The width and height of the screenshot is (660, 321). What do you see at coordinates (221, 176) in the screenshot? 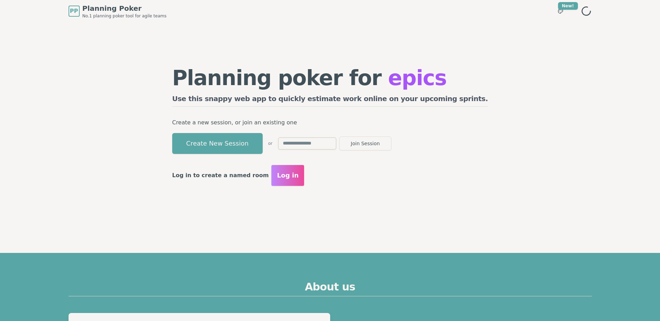
I see `p: Log in to create a named room` at bounding box center [221, 176].